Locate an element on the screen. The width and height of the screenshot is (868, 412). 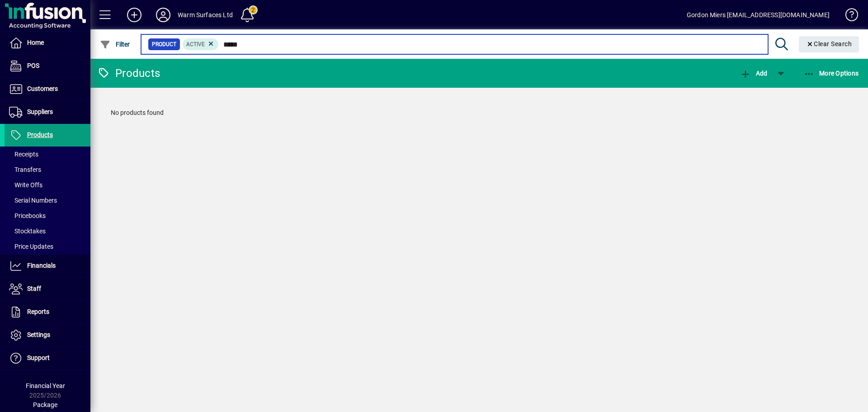
span: Reports is located at coordinates (38, 311).